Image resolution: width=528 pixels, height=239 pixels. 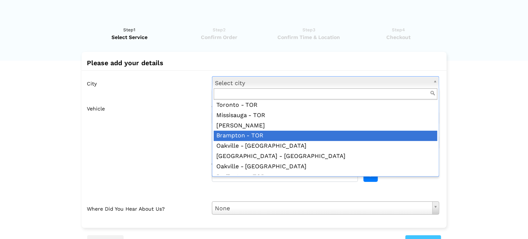 I want to click on div: Missisauga - TOR, so click(x=325, y=115).